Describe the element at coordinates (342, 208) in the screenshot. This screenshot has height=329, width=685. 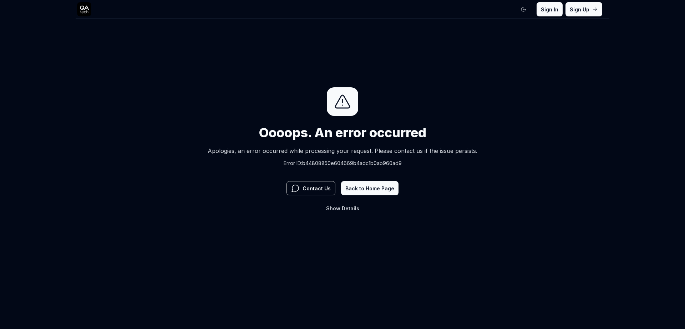
I see `button: Show Details` at that location.